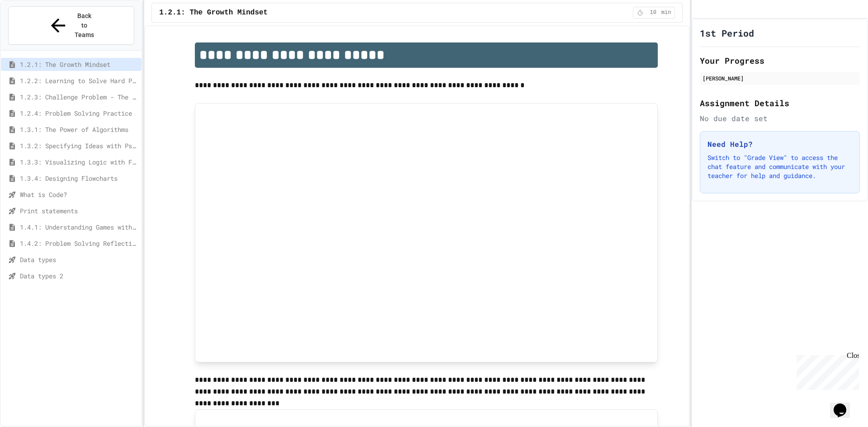  What do you see at coordinates (78, 243) in the screenshot?
I see `span: 1.4.2: Problem Solving Reflection` at bounding box center [78, 243].